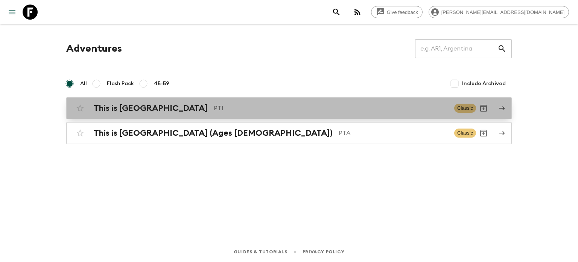 The width and height of the screenshot is (578, 262). What do you see at coordinates (323, 251) in the screenshot?
I see `a: Privacy Policy` at bounding box center [323, 251].